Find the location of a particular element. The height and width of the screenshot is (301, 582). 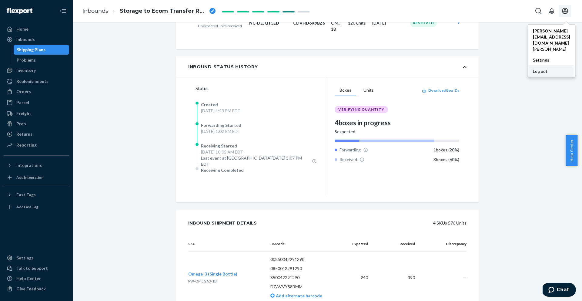

div: 4 boxes in progress is located at coordinates (397, 122).